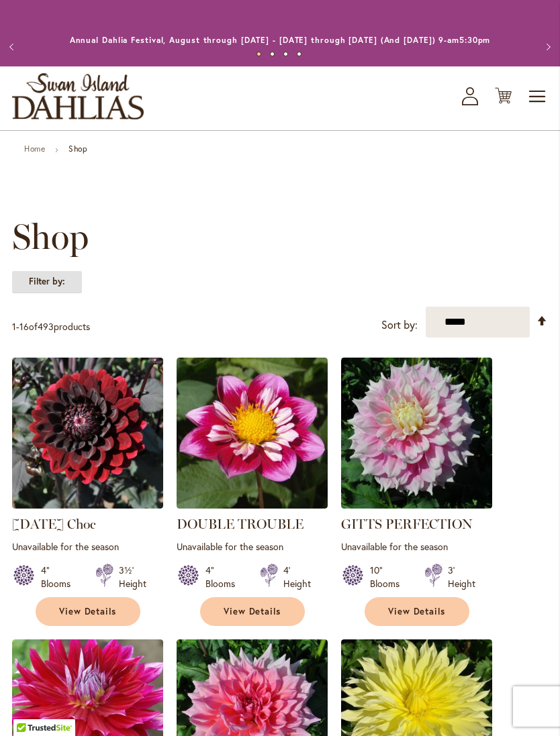 The height and width of the screenshot is (736, 560). I want to click on strong: Filter by:, so click(47, 282).